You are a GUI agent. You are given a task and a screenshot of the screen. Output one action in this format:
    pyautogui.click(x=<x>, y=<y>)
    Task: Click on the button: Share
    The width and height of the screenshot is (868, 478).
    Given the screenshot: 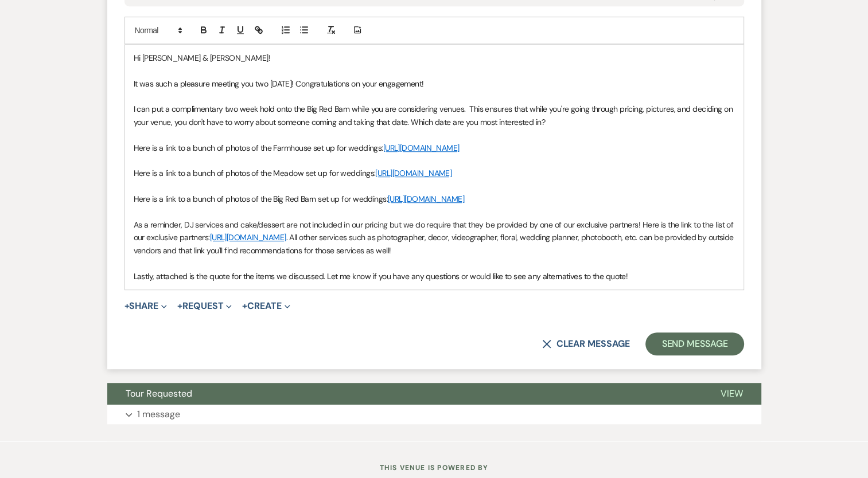 What is the action you would take?
    pyautogui.click(x=146, y=306)
    